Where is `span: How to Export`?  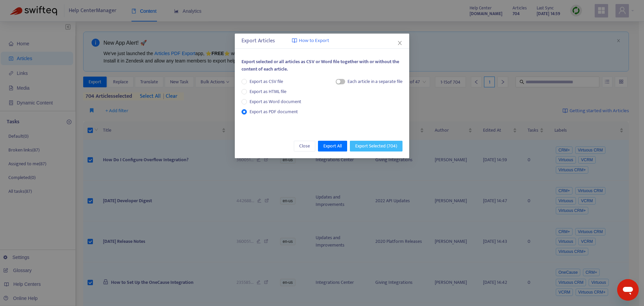
span: How to Export is located at coordinates (314, 41).